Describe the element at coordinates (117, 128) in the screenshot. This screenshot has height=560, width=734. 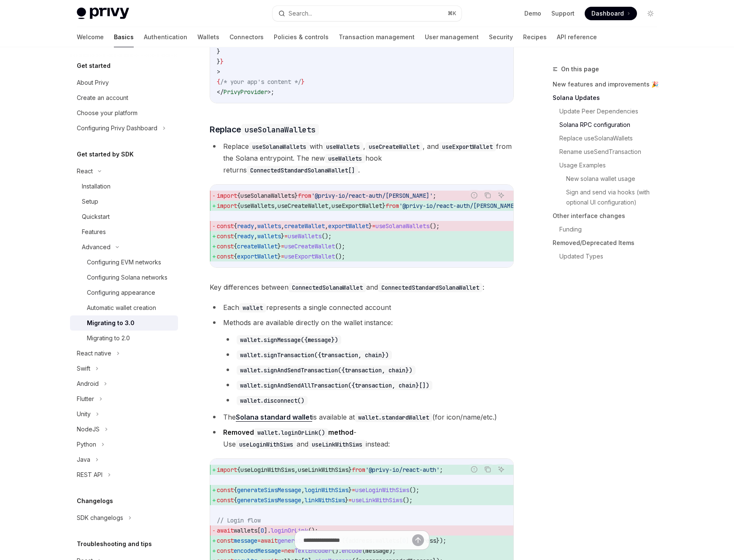
I see `div: Configuring Privy Dashboard` at that location.